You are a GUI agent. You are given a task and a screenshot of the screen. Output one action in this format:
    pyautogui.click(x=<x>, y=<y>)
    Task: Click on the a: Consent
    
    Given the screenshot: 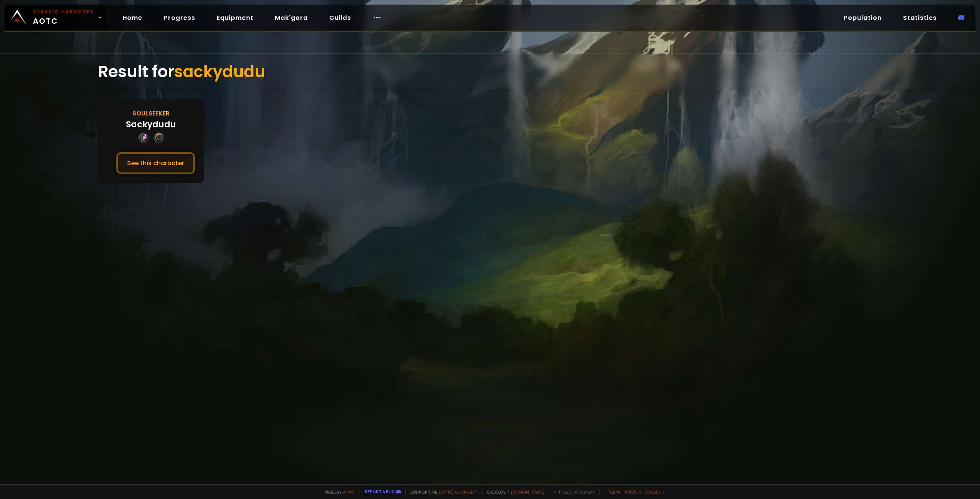 What is the action you would take?
    pyautogui.click(x=654, y=492)
    